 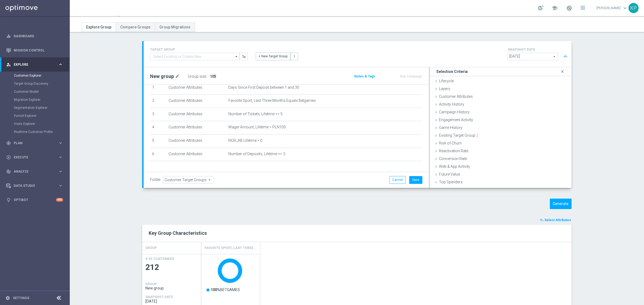 What do you see at coordinates (35, 200) in the screenshot?
I see `button: lightbulb Optibot +10` at bounding box center [35, 200].